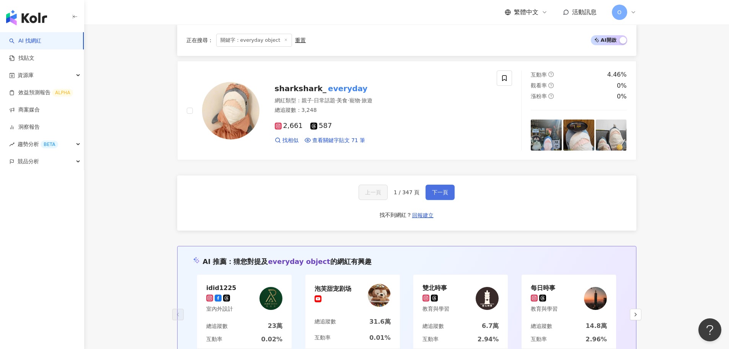 The height and width of the screenshot is (349, 729). I want to click on span: sharkshark_, so click(301, 88).